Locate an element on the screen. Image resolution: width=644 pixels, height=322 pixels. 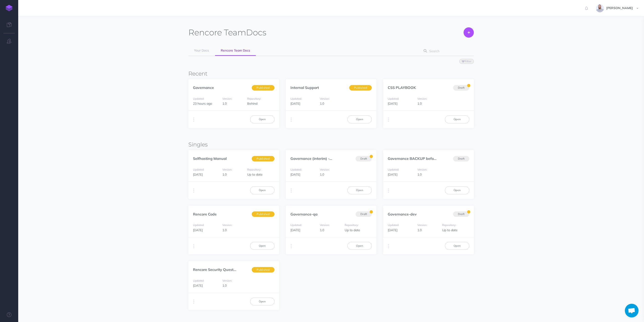
span: Behind is located at coordinates (252, 103).